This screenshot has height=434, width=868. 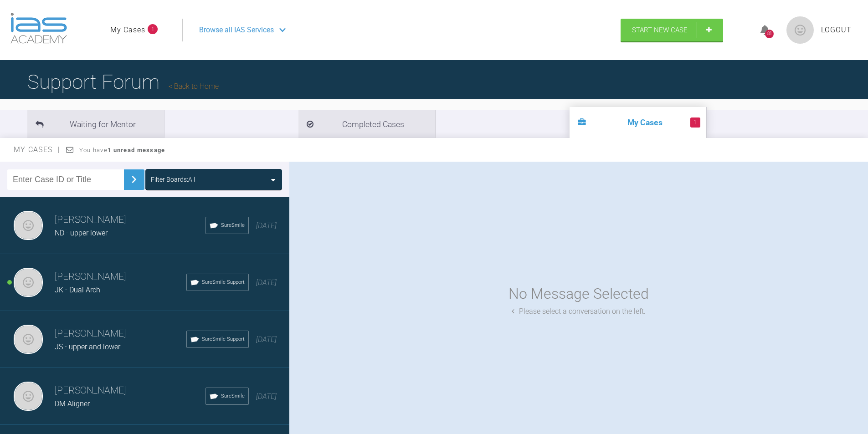 I want to click on span: ND - upper lower, so click(x=81, y=233).